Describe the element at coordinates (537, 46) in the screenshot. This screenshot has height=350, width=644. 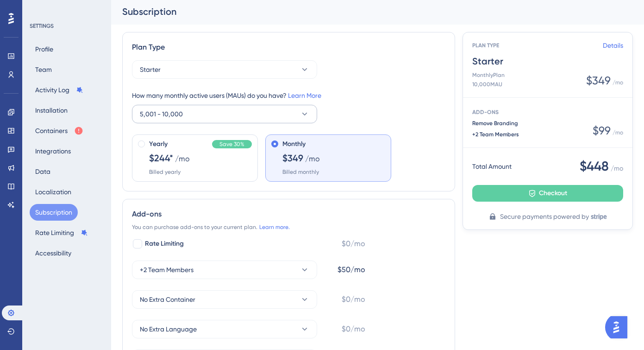
I see `span: PLAN TYPE` at that location.